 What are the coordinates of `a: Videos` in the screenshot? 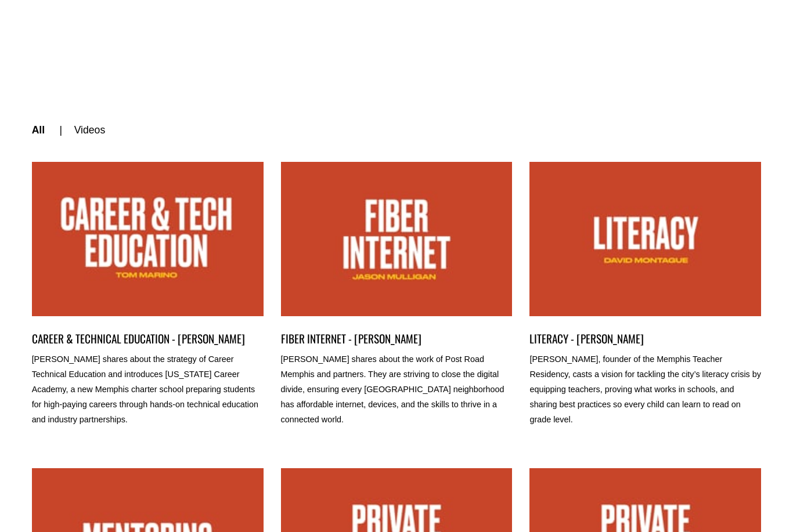 It's located at (90, 130).